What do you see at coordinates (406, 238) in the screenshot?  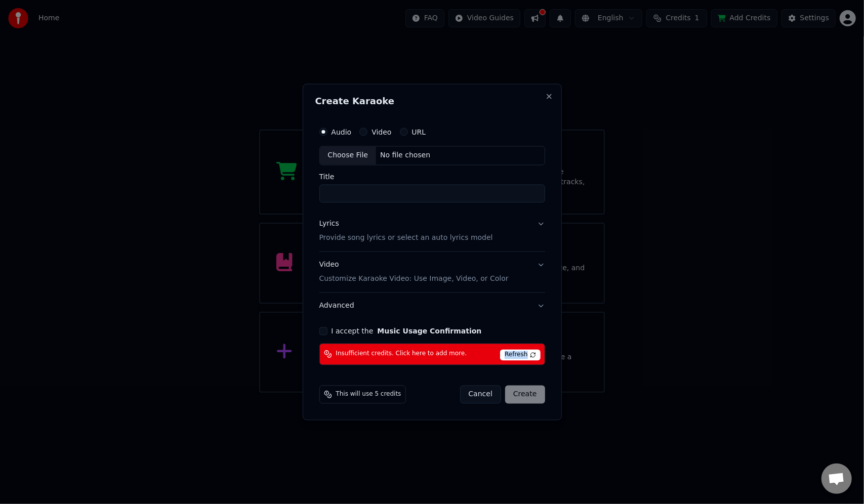 I see `p: Provide song lyrics or select an auto lyrics model` at bounding box center [406, 238].